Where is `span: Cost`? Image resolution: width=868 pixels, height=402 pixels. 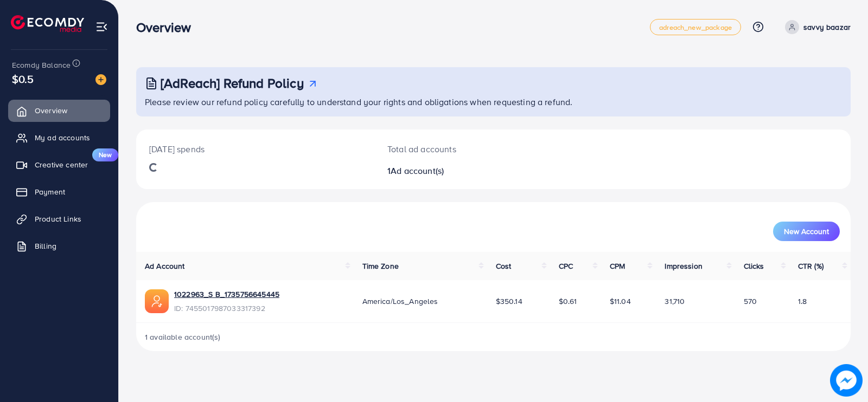
span: Cost is located at coordinates (503, 266).